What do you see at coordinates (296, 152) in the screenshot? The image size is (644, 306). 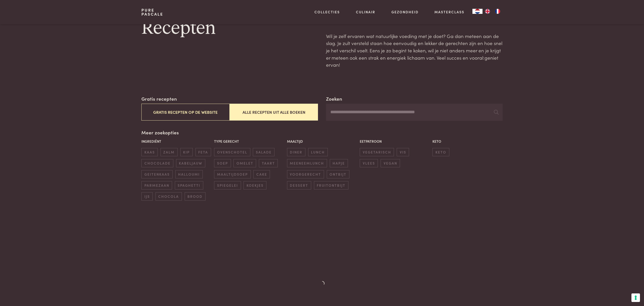 I see `span: diner` at bounding box center [296, 152].